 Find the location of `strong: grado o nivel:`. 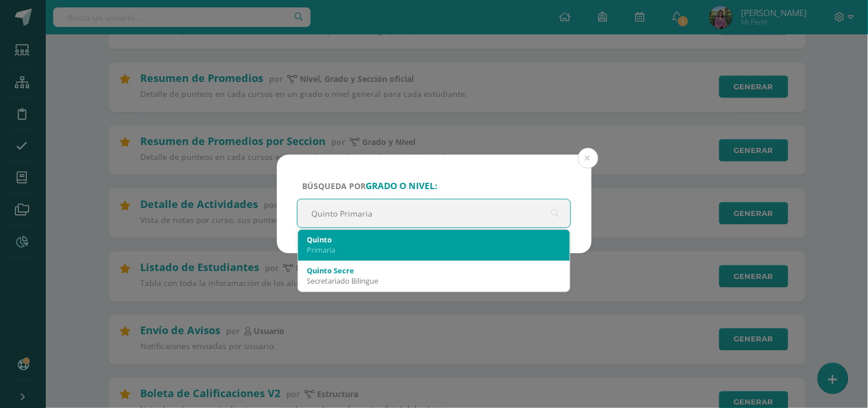

strong: grado o nivel: is located at coordinates (401, 186).